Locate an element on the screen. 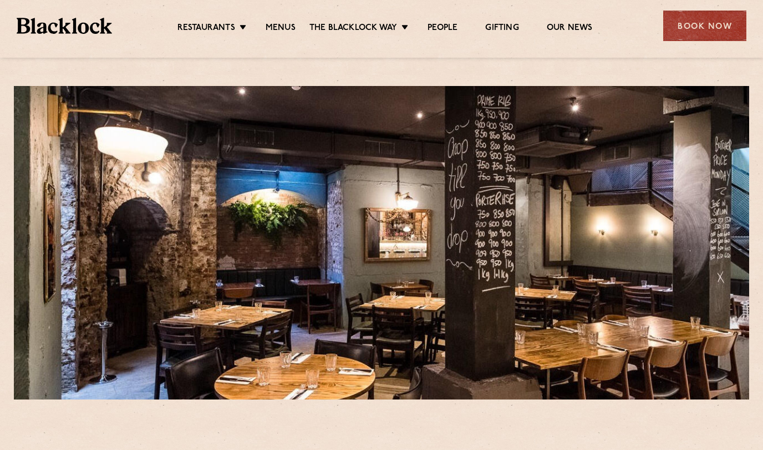 Image resolution: width=763 pixels, height=450 pixels. div: Book Now is located at coordinates (705, 26).